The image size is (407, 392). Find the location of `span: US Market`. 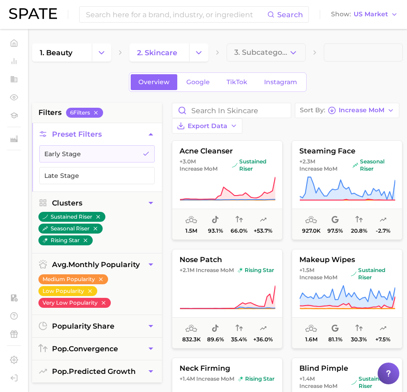

span: US Market is located at coordinates (371, 14).